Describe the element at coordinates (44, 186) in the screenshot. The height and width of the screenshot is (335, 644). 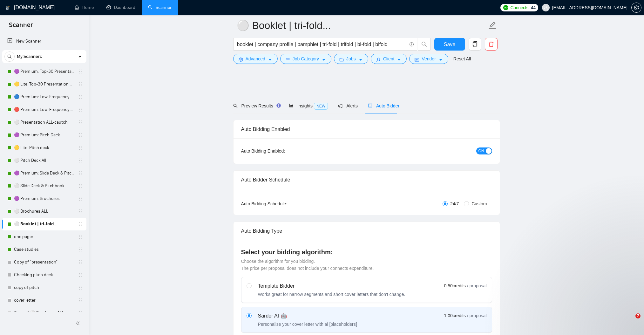
I see `a: ⚪ Slide Deck & Pitchbook` at that location.